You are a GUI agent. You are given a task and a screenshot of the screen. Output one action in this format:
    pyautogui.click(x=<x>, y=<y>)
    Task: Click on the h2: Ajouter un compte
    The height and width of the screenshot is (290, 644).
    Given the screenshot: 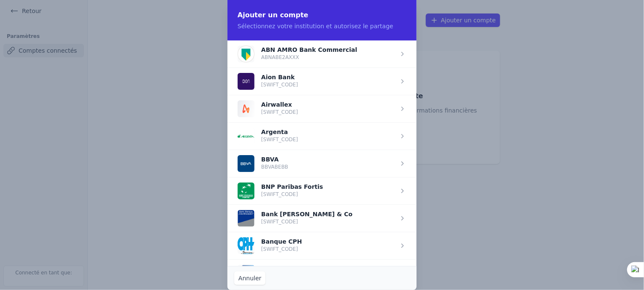 What is the action you would take?
    pyautogui.click(x=322, y=15)
    